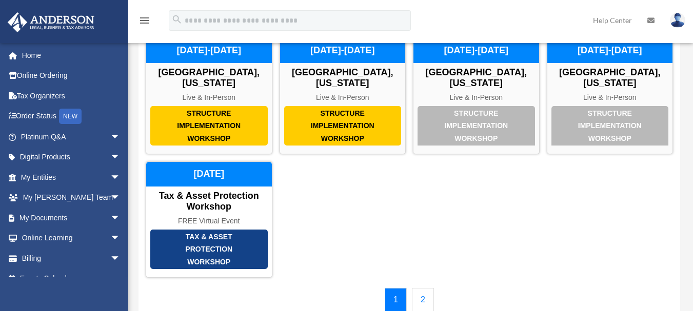  Describe the element at coordinates (209, 221) in the screenshot. I see `div: FREE Virtual Event` at that location.